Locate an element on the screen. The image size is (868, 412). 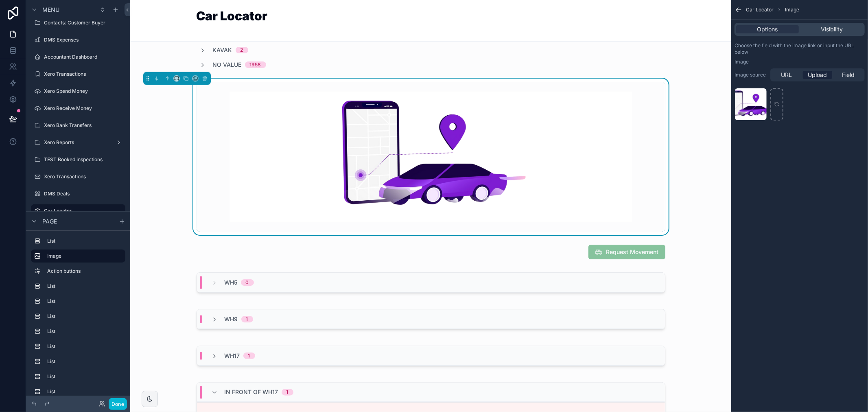
label: Xero Bank Transfers is located at coordinates (84, 125).